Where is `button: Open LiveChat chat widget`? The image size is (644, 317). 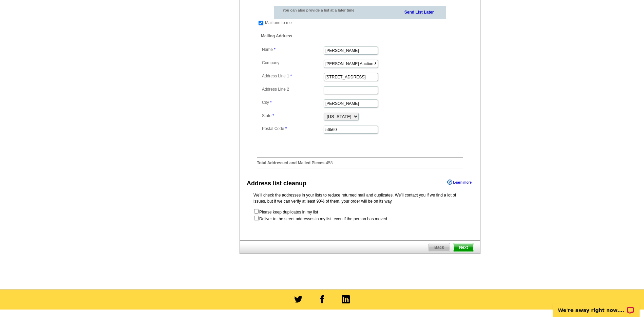 button: Open LiveChat chat widget is located at coordinates (82, 15).